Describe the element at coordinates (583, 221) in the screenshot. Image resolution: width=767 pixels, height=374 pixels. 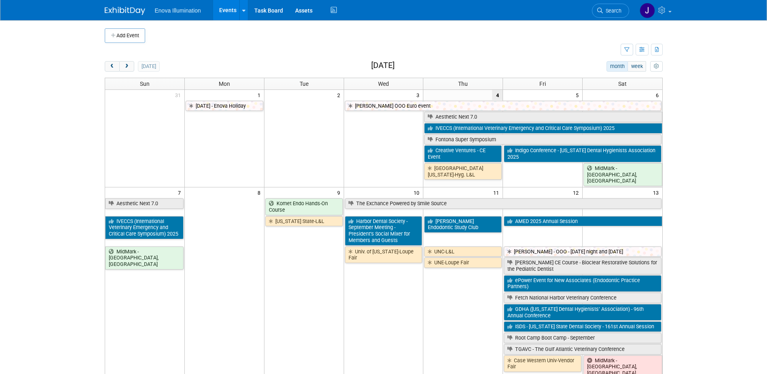
I see `a: AMED 2025 Annual Session` at that location.